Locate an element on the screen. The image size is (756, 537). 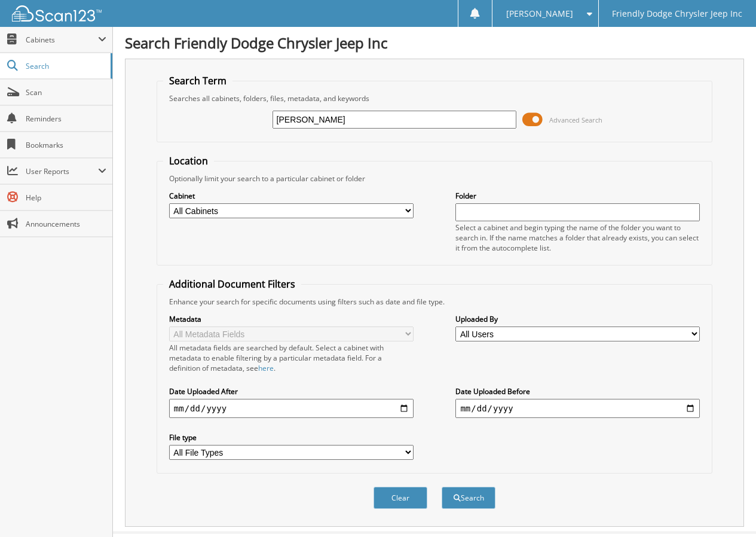
label: Metadata is located at coordinates (291, 319).